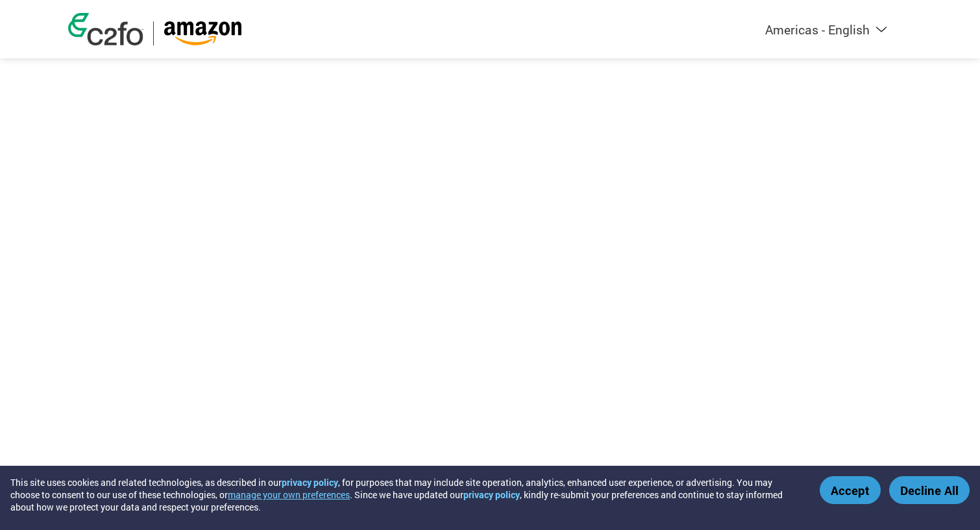  Describe the element at coordinates (289, 495) in the screenshot. I see `button: manage your own preferences` at that location.